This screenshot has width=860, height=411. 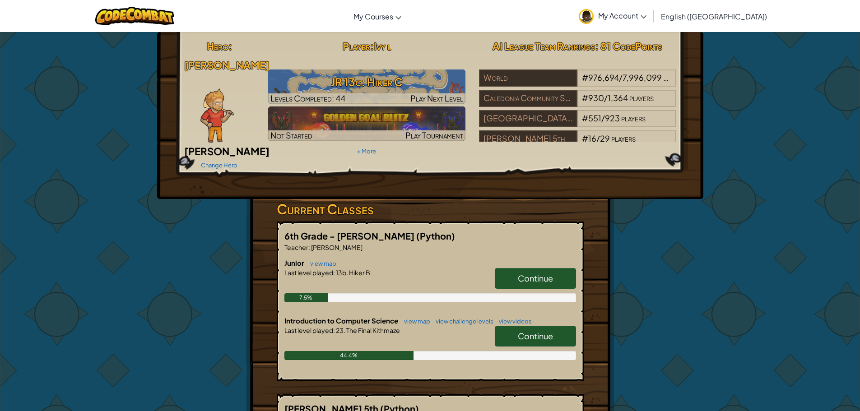 What do you see at coordinates (604, 77) in the screenshot?
I see `span: 976,694` at bounding box center [604, 77].